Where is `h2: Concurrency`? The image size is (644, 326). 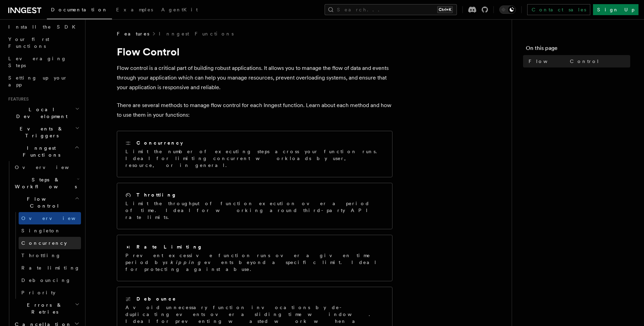
h2: Concurrency is located at coordinates (160, 143).